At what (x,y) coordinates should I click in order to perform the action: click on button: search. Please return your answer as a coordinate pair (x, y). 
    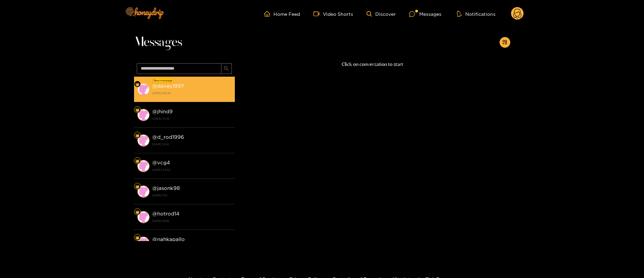
    Looking at the image, I should click on (226, 69).